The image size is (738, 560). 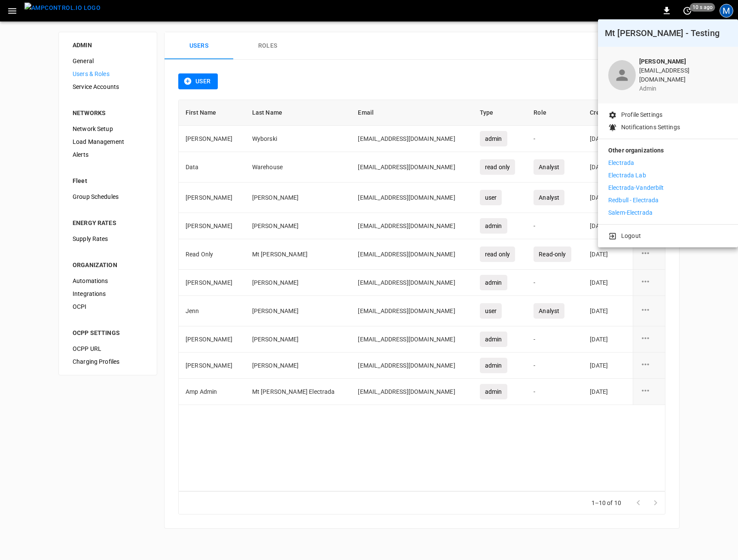 What do you see at coordinates (631, 236) in the screenshot?
I see `p: Logout` at bounding box center [631, 236].